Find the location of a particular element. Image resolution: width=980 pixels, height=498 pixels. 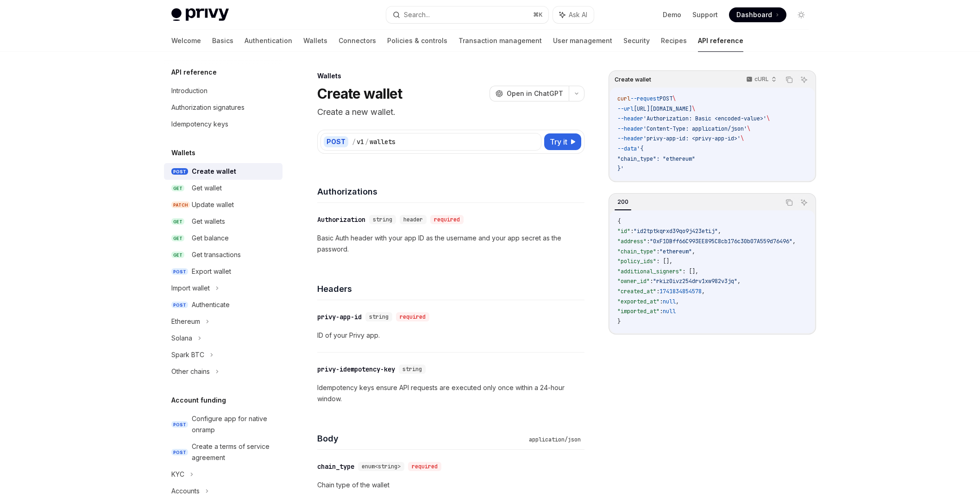

div: Import wallet is located at coordinates (191, 288).